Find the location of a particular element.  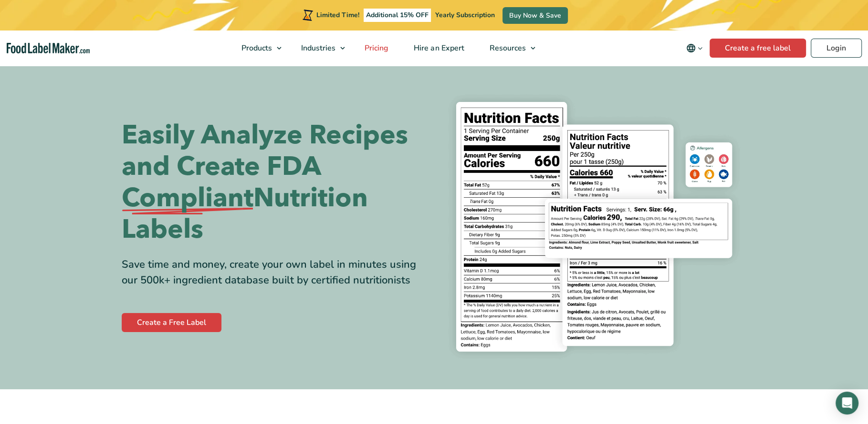

span: Products is located at coordinates (256, 48).